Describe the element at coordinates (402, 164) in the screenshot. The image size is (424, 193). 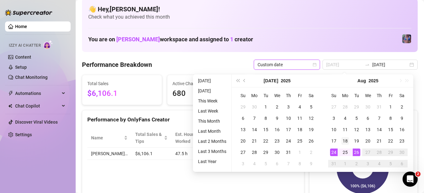
I see `td: 2025-09-06` at that location.